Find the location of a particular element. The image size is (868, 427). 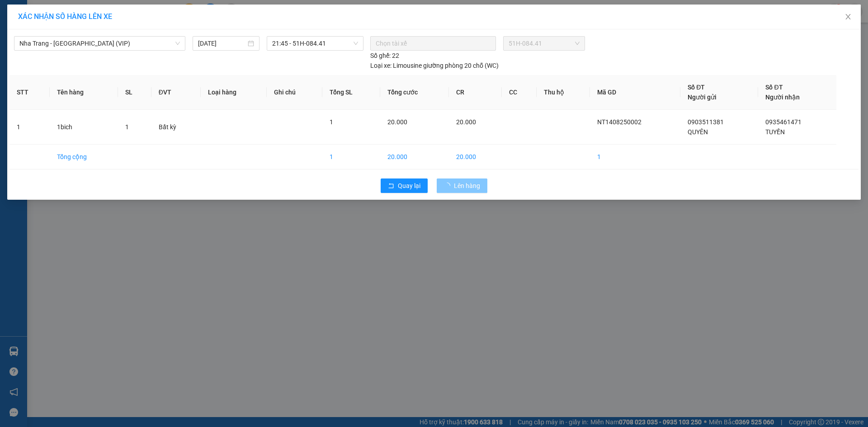

li: (c) 2017 is located at coordinates (100, 48).